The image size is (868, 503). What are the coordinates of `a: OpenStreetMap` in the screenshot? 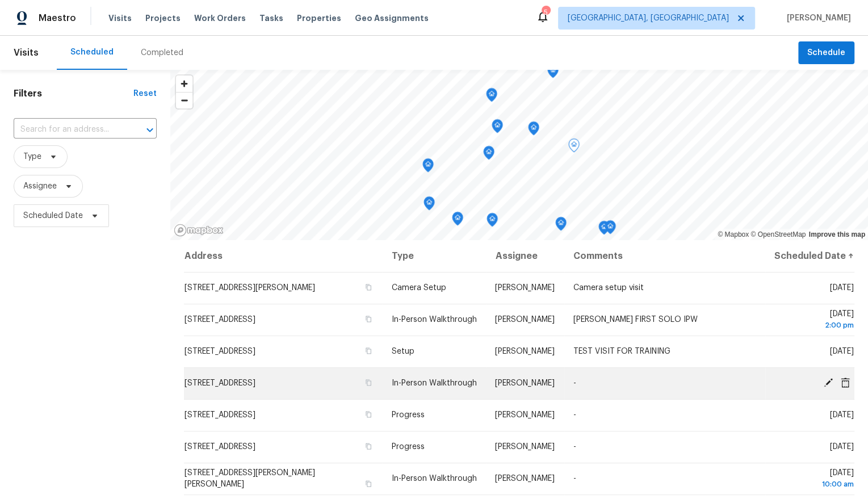 It's located at (778, 234).